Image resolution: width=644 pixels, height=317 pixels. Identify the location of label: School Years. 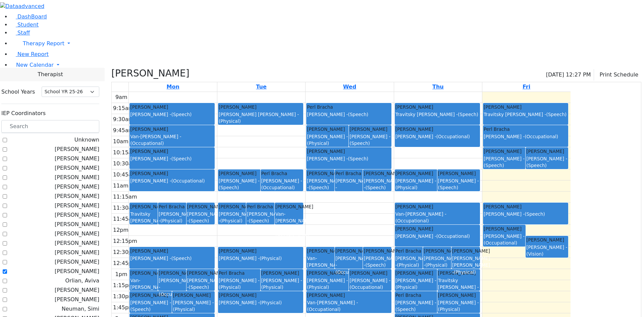
(18, 92).